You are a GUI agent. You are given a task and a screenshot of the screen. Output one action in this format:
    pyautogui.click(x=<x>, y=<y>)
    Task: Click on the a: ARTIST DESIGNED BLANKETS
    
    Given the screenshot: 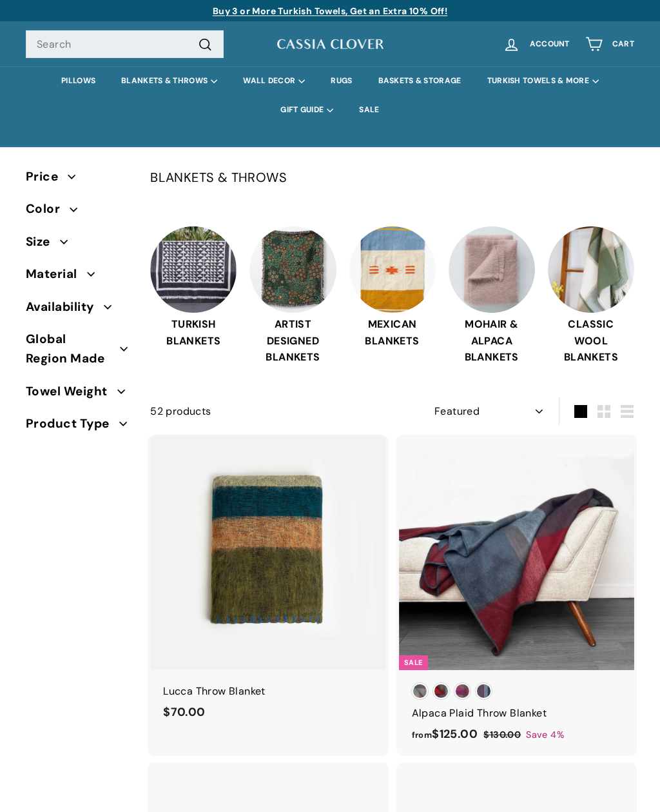 What is the action you would take?
    pyautogui.click(x=293, y=296)
    